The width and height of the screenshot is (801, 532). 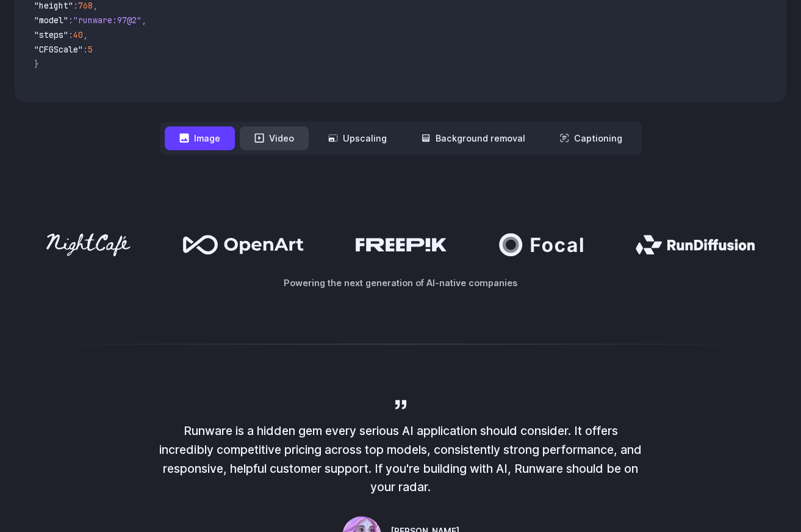 What do you see at coordinates (274, 138) in the screenshot?
I see `button: Video` at bounding box center [274, 138].